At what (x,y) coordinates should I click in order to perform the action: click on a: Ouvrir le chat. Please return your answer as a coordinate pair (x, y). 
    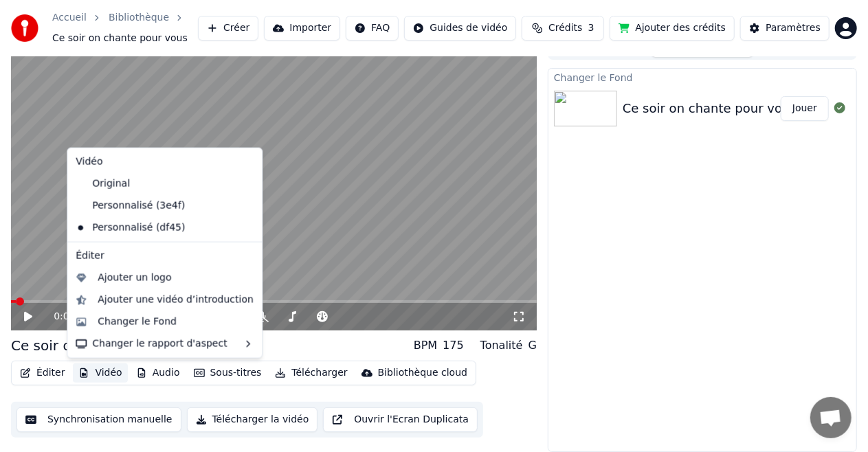
    Looking at the image, I should click on (831, 417).